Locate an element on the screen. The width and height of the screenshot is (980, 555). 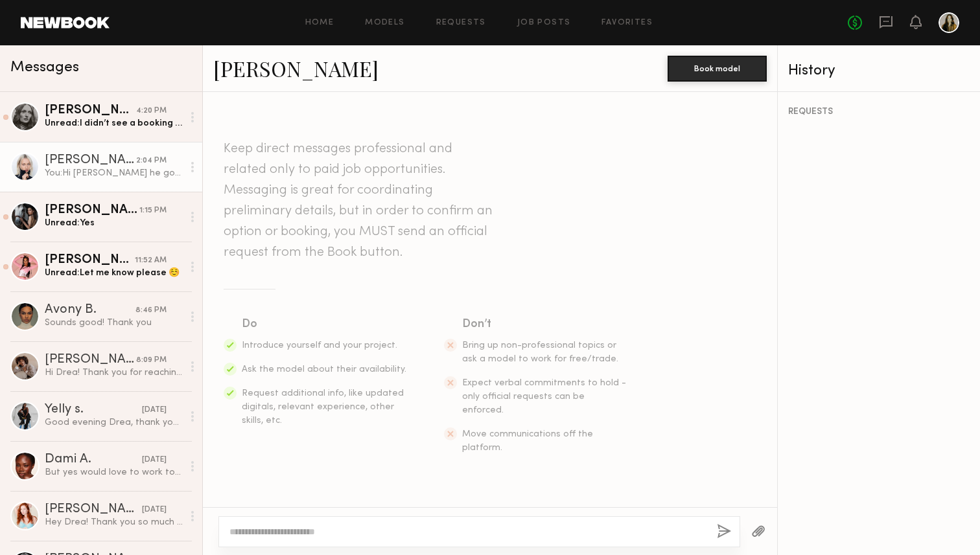
span: Expect verbal commitments to hold - only official requests can be enforced. is located at coordinates (544, 397).